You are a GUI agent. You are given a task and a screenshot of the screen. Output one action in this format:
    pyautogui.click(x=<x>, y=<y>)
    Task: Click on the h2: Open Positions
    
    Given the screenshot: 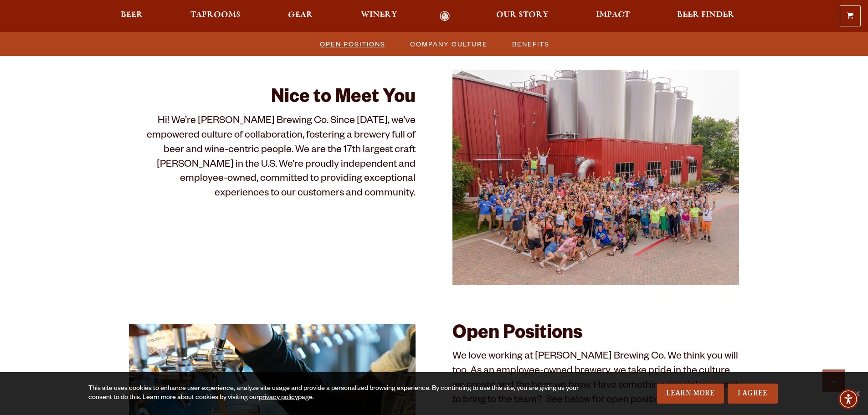 What is the action you would take?
    pyautogui.click(x=596, y=335)
    